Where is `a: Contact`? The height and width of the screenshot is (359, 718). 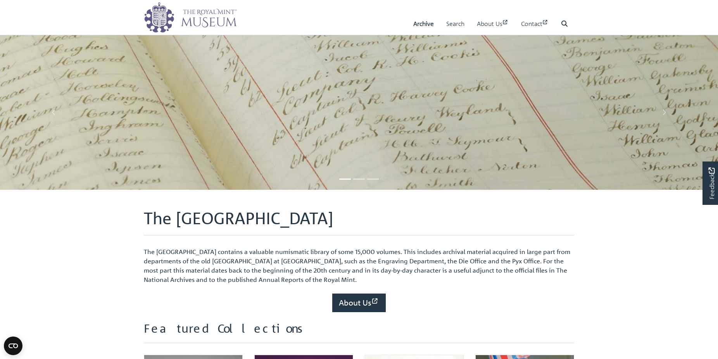
a: Contact is located at coordinates (535, 24).